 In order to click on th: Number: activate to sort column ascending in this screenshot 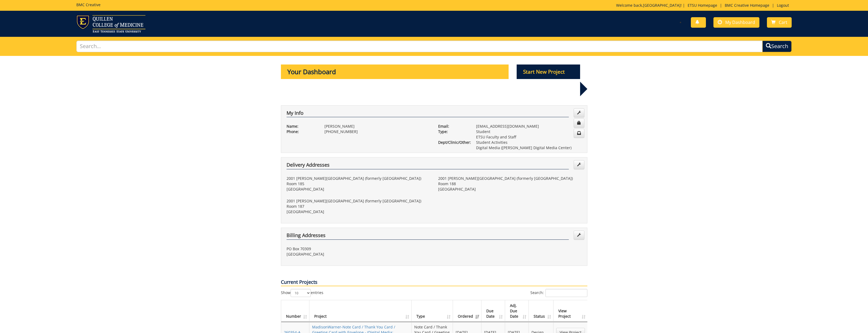, I will do `click(295, 311)`.